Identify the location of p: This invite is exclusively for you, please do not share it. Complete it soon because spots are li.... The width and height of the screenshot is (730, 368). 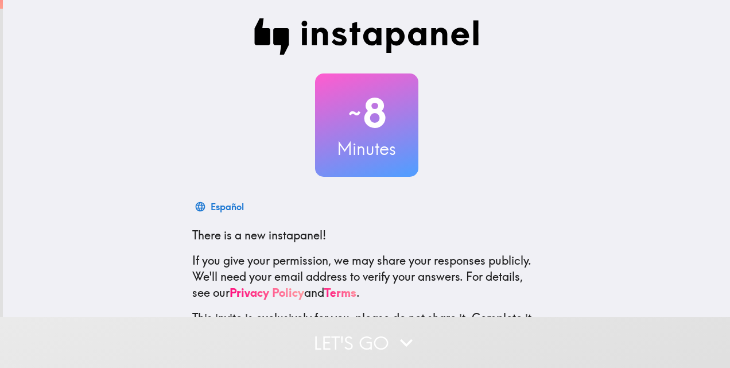
(367, 326).